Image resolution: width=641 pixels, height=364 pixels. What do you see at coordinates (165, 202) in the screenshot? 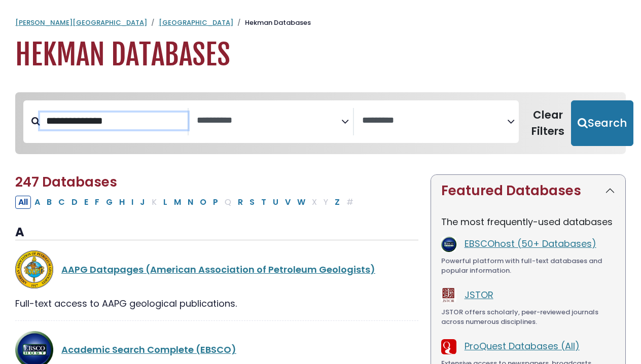
I see `button: Filter Results L` at bounding box center [165, 202].